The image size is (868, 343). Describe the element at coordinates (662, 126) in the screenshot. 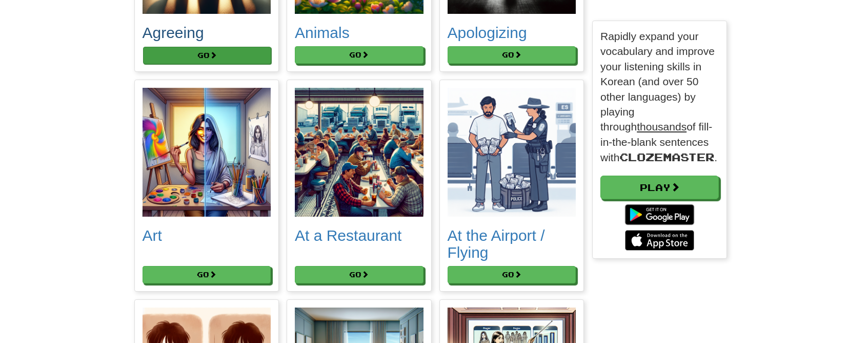

I see `u: thousands` at that location.